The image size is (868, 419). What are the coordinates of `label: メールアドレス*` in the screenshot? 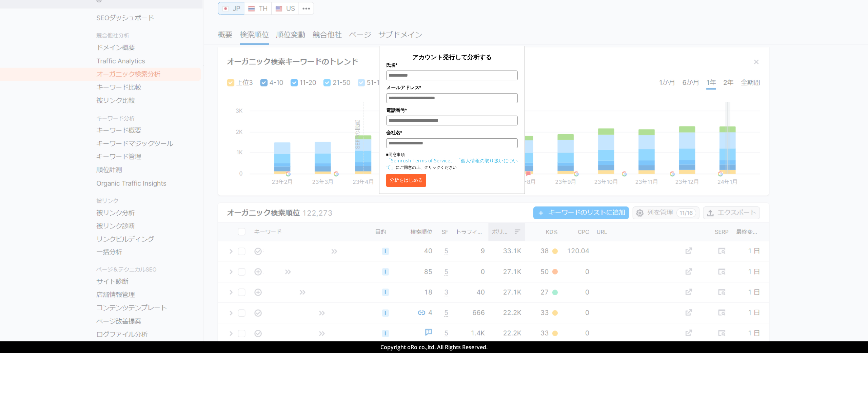 It's located at (452, 87).